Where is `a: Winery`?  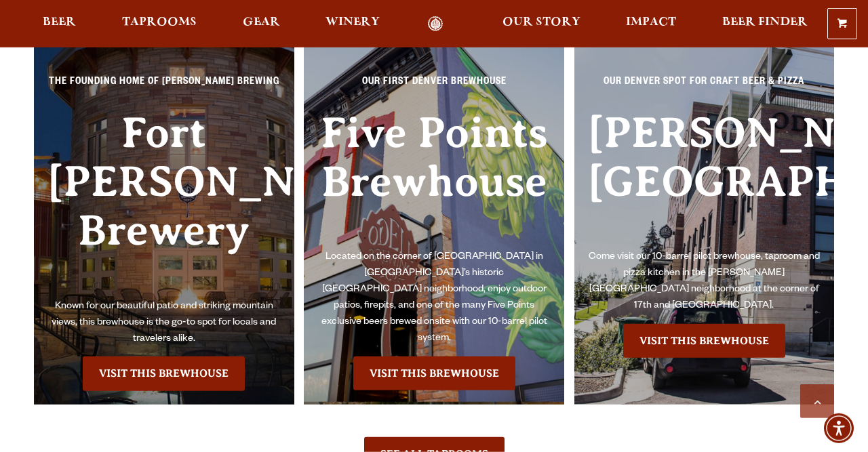 a: Winery is located at coordinates (353, 24).